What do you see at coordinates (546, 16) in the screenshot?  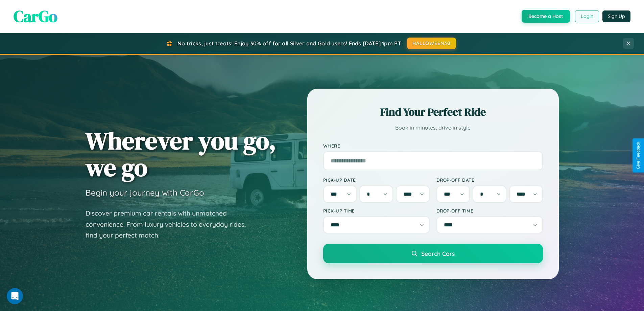 I see `button: Become a Host` at bounding box center [546, 16].